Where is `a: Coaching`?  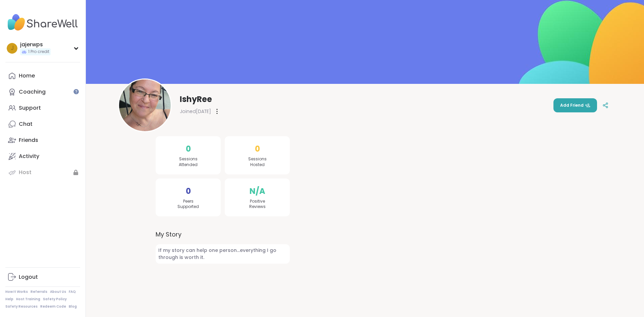
a: Coaching is located at coordinates (42, 92).